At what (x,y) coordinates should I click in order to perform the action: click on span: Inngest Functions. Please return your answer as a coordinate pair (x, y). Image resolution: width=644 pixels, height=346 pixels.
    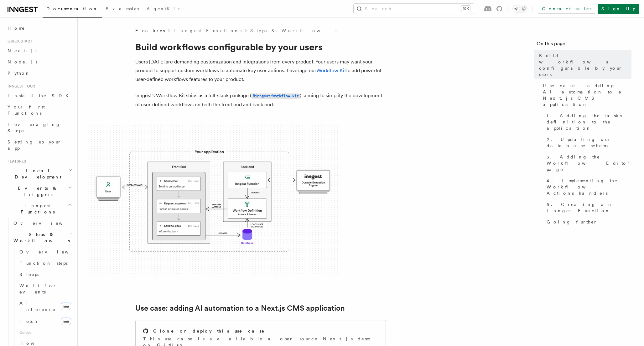
    Looking at the image, I should click on (37, 209).